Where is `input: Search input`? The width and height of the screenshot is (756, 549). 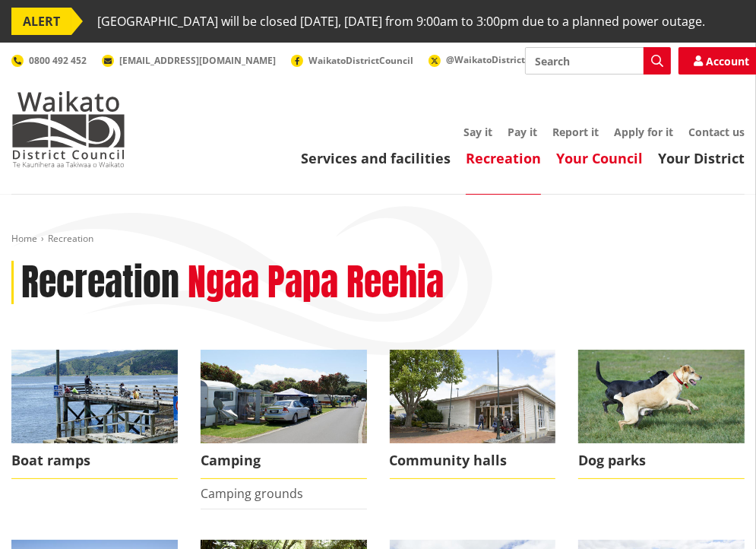
input: Search input is located at coordinates (598, 61).